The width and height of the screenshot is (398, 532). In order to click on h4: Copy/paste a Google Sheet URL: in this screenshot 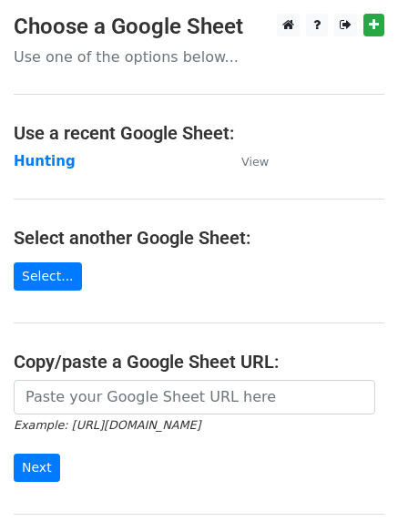, I will do `click(199, 361)`.